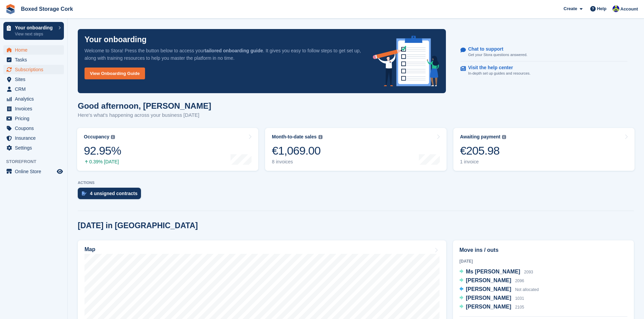 Image resolution: width=644 pixels, height=319 pixels. What do you see at coordinates (527, 289) in the screenshot?
I see `span: Not allocated` at bounding box center [527, 289].